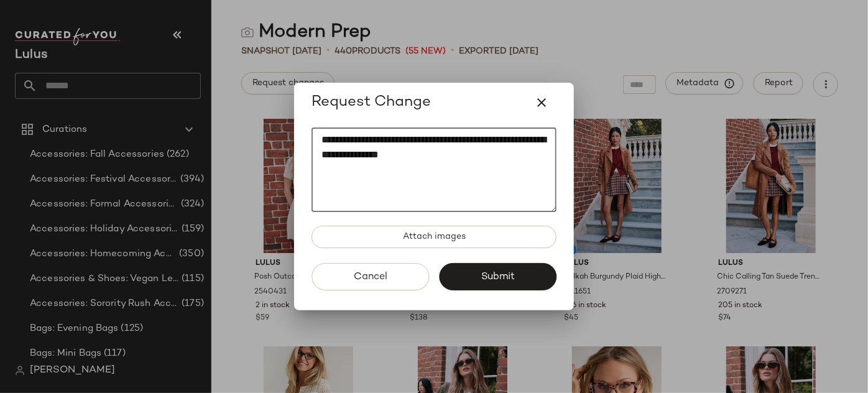 The width and height of the screenshot is (868, 393). What do you see at coordinates (371, 102) in the screenshot?
I see `span: Request Change` at bounding box center [371, 102].